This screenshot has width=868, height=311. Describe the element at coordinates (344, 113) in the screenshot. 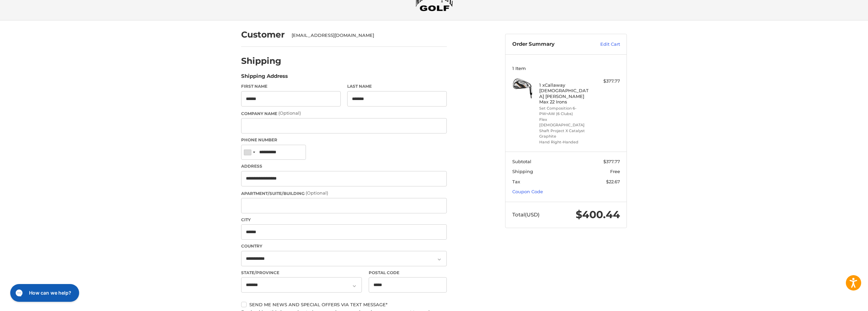

I see `label: Company Name` at that location.